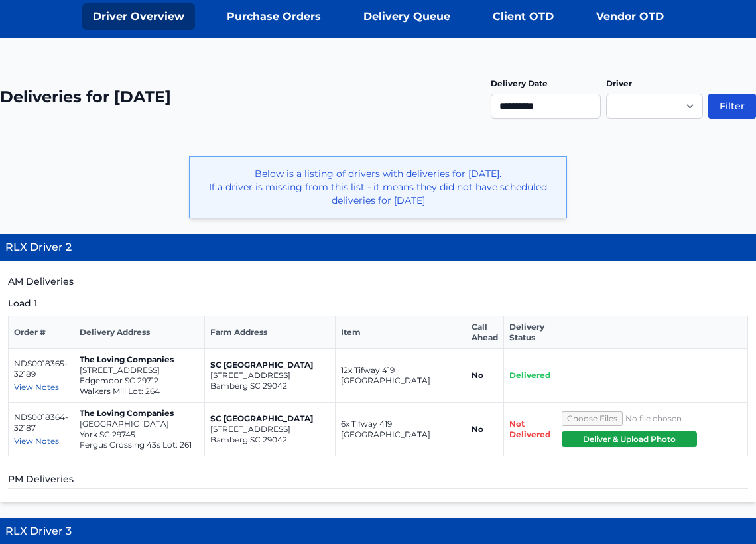  What do you see at coordinates (530, 374) in the screenshot?
I see `span: Delivered` at bounding box center [530, 374].